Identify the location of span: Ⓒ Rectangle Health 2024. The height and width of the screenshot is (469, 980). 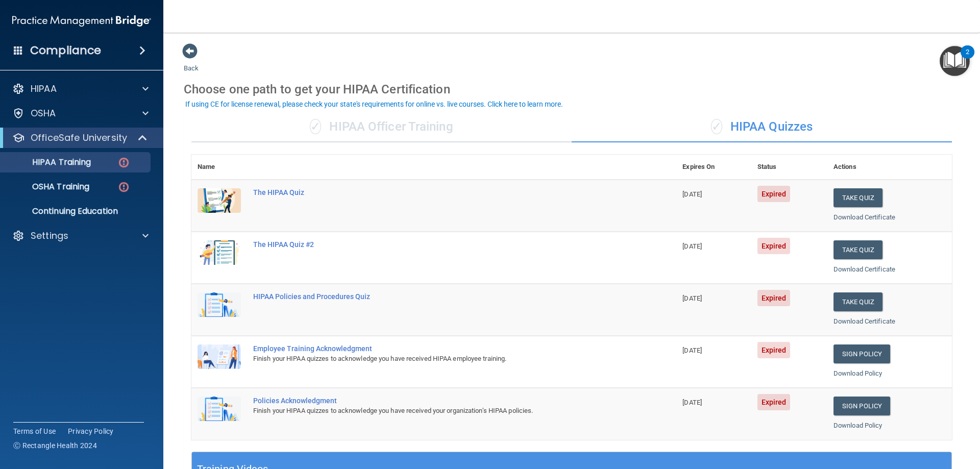
(56, 446).